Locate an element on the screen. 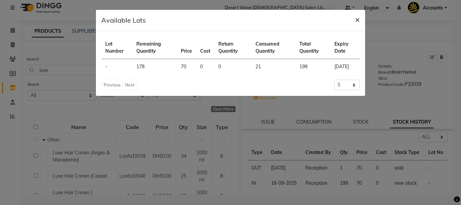 The width and height of the screenshot is (461, 205). button: Close is located at coordinates (357, 19).